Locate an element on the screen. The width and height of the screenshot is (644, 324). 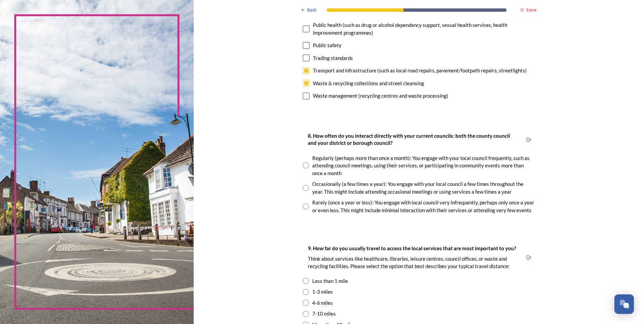
div: Waste management (recycling centres and waste processing) is located at coordinates (381, 96).